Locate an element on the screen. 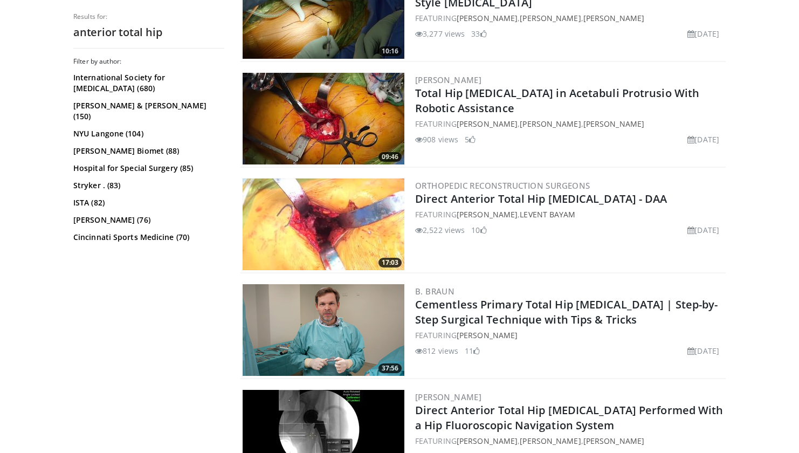 The width and height of the screenshot is (799, 453). li: 10 is located at coordinates (479, 230).